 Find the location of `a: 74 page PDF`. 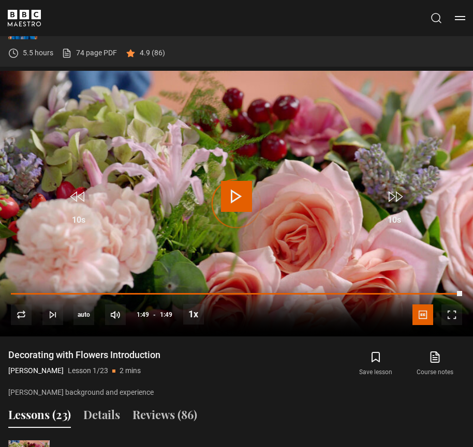

a: 74 page PDF is located at coordinates (89, 53).